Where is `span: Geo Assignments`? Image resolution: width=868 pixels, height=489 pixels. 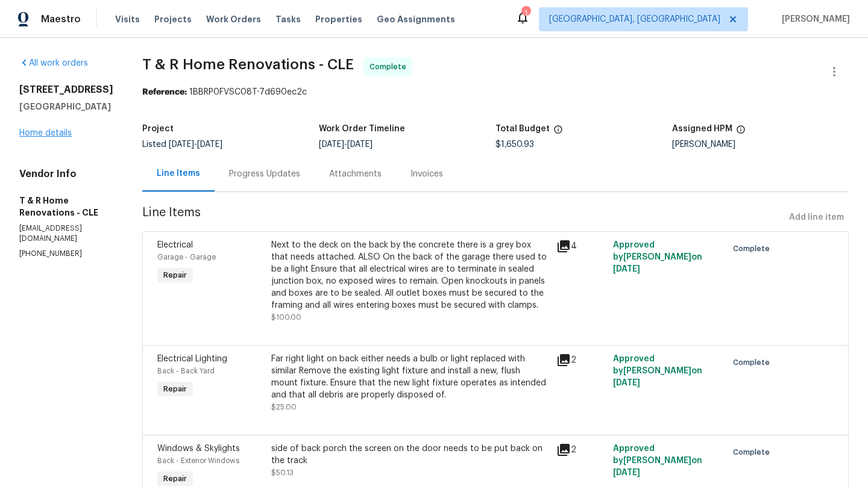
span: Geo Assignments is located at coordinates (416, 19).